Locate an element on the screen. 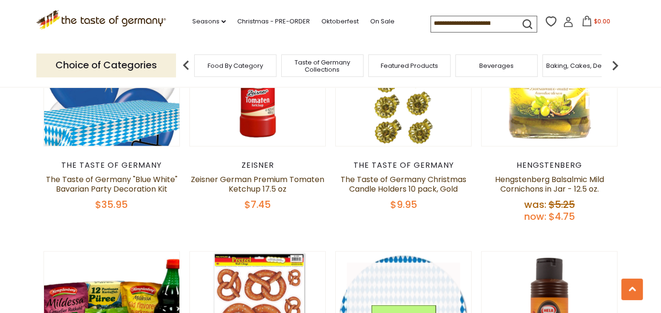 The width and height of the screenshot is (661, 313). span: Featured Products is located at coordinates (410, 66).